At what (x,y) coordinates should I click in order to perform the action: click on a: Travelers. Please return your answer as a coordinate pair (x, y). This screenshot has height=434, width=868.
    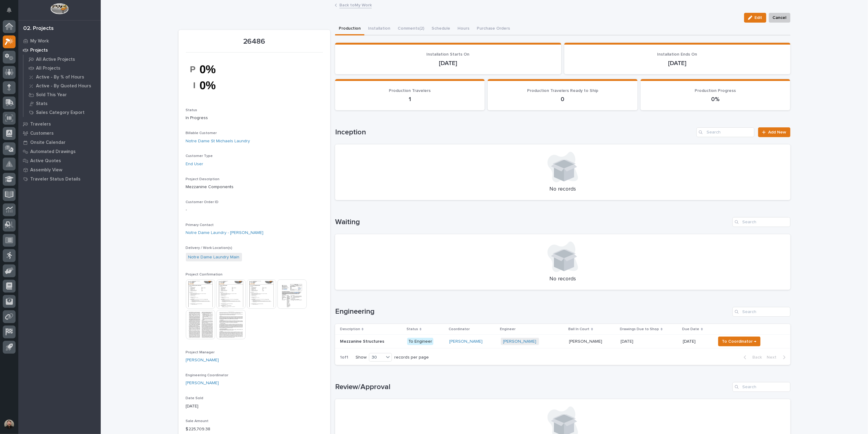
    Looking at the image, I should click on (59, 124).